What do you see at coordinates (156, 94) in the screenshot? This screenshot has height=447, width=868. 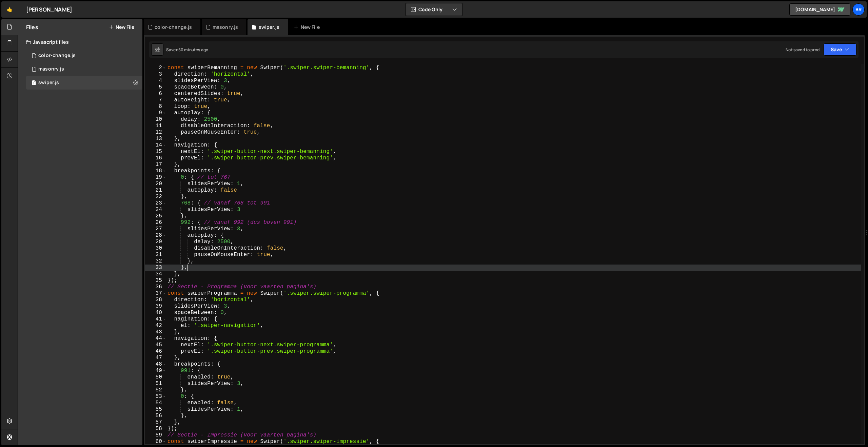 I see `div: 6` at bounding box center [156, 94].